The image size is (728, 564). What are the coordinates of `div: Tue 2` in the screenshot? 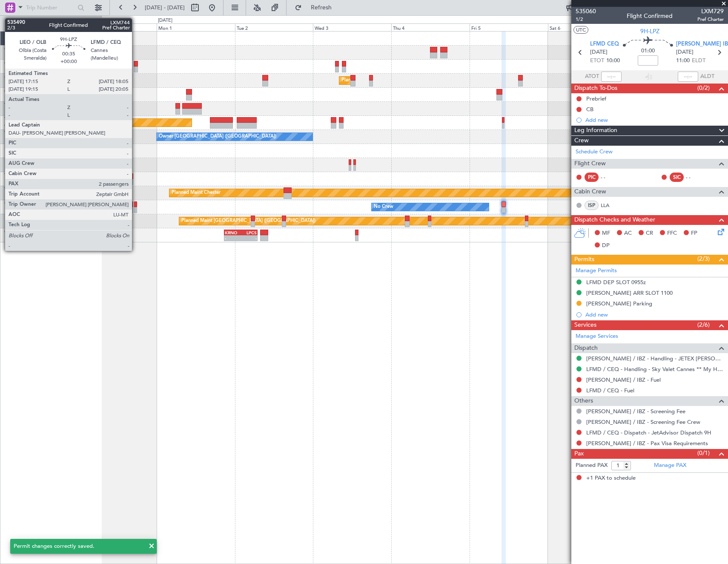 It's located at (274, 27).